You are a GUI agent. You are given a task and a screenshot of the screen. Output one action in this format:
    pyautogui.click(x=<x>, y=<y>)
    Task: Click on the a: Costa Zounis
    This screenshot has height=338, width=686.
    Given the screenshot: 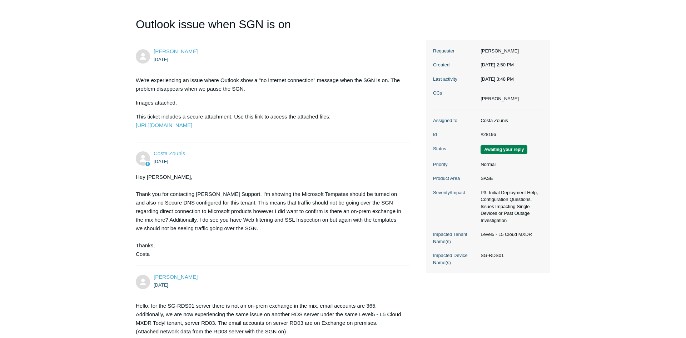 What is the action you would take?
    pyautogui.click(x=169, y=153)
    